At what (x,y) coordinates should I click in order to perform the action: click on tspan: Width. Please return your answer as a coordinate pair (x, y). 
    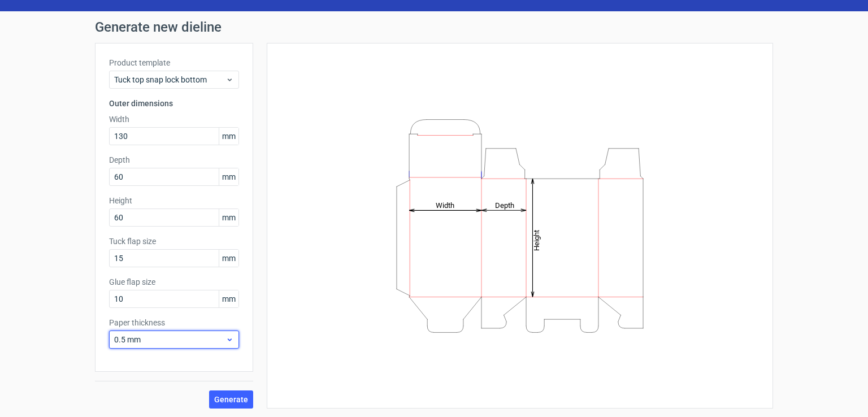
    Looking at the image, I should click on (445, 205).